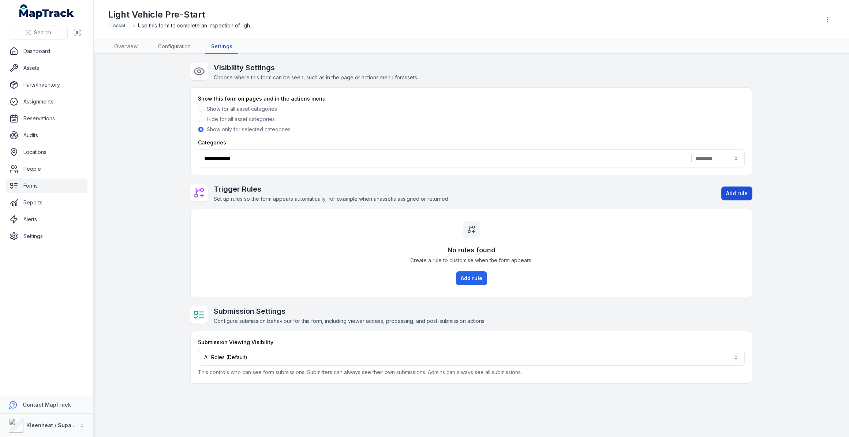  I want to click on span: Search, so click(42, 33).